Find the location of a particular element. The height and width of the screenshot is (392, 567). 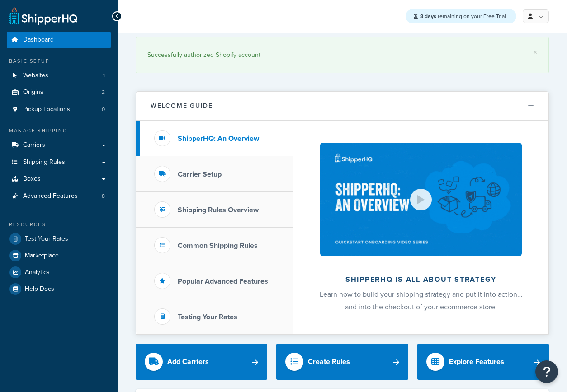

h3: Testing Your Rates is located at coordinates (207, 317).